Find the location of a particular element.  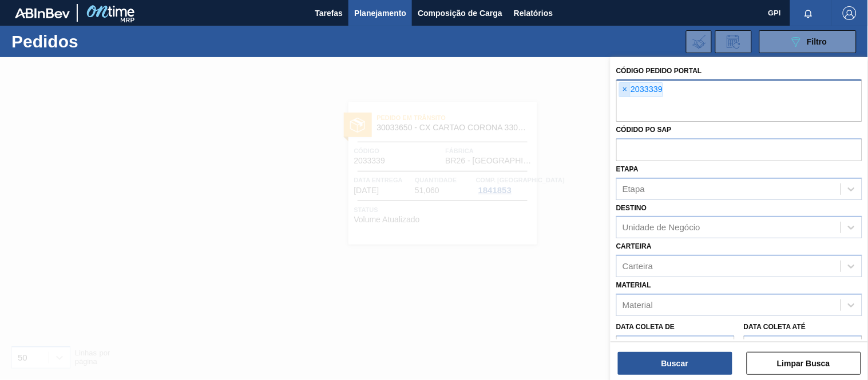

h1: Pedidos is located at coordinates (93, 41).